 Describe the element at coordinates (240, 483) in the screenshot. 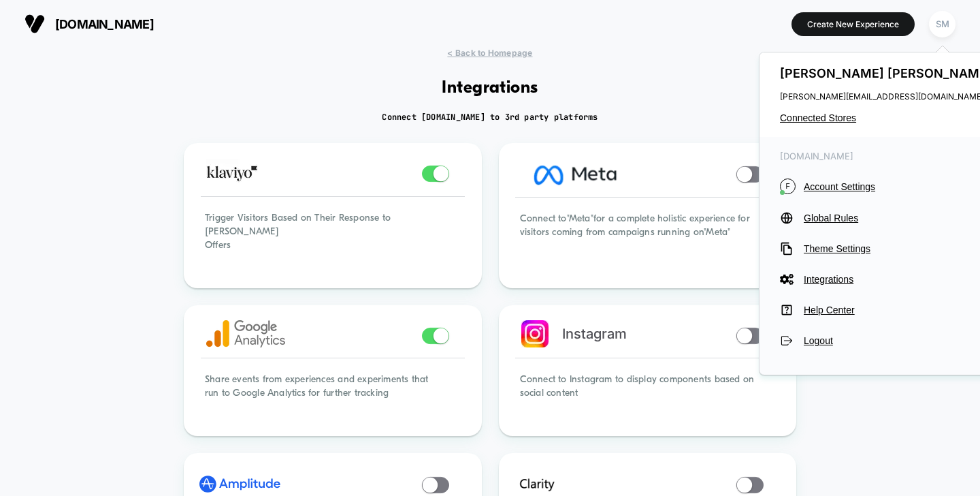

I see `img: amplitude` at that location.